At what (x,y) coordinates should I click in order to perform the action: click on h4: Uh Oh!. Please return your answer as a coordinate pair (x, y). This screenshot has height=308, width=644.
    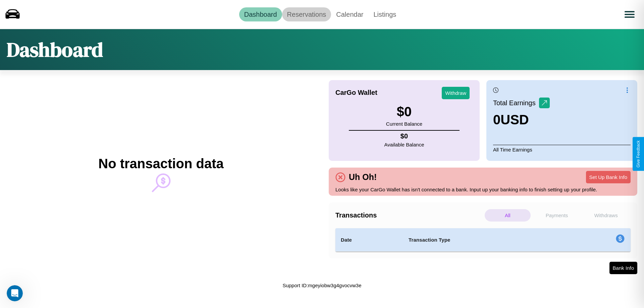
    Looking at the image, I should click on (363, 177).